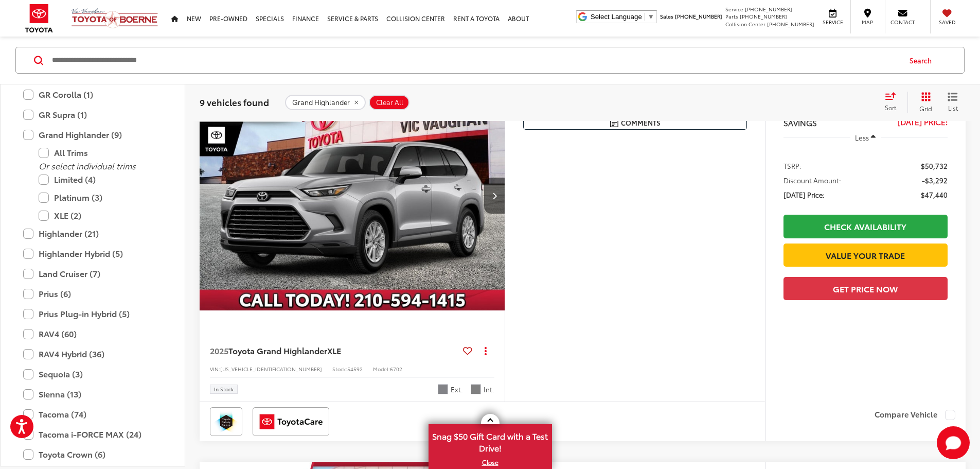  Describe the element at coordinates (93, 434) in the screenshot. I see `label: Tacoma i-FORCE MAX (24)` at that location.